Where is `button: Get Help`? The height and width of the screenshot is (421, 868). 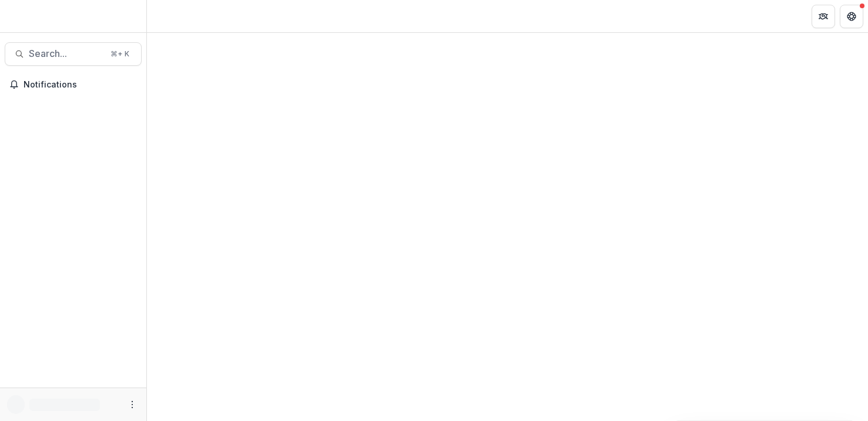
button: Get Help is located at coordinates (851, 17).